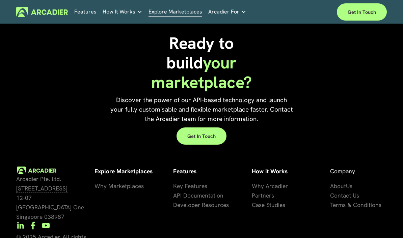 The image size is (403, 238). What do you see at coordinates (46, 226) in the screenshot?
I see `a: YouTube` at bounding box center [46, 226].